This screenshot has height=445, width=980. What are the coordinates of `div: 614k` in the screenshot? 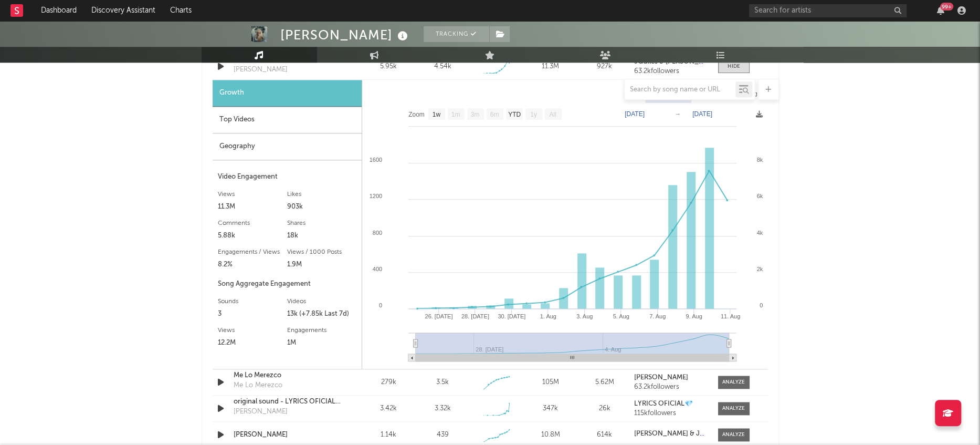 It's located at (604, 435).